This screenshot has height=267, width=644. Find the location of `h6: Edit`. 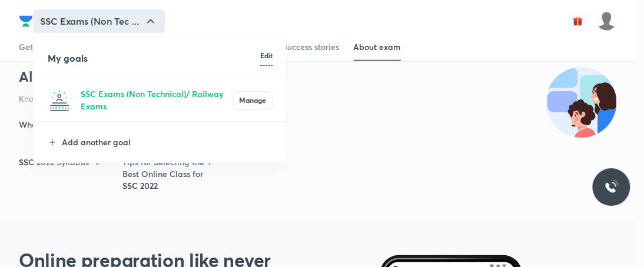

h6: Edit is located at coordinates (266, 55).